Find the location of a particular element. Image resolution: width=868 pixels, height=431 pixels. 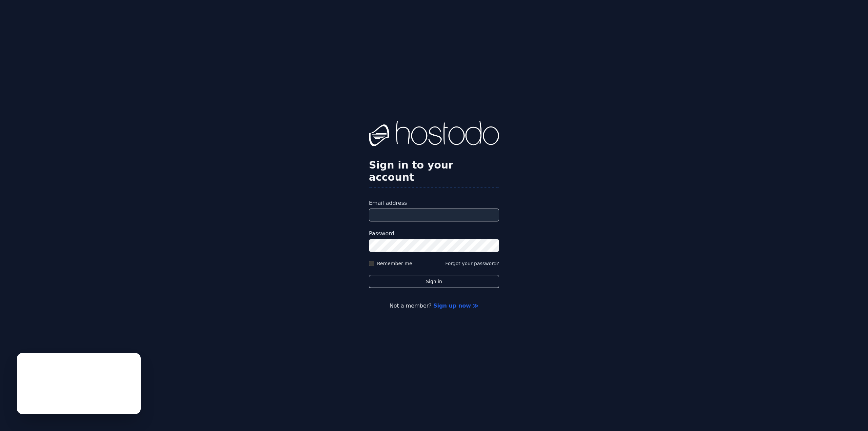

h2: Sign in to your account is located at coordinates (434, 171).